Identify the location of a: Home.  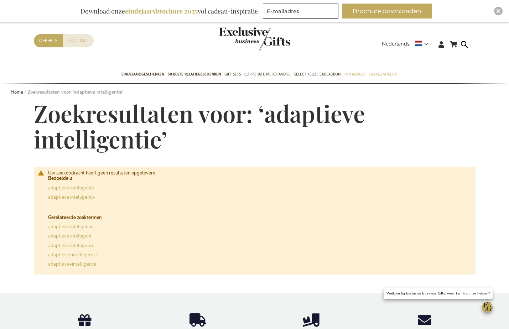
(17, 92).